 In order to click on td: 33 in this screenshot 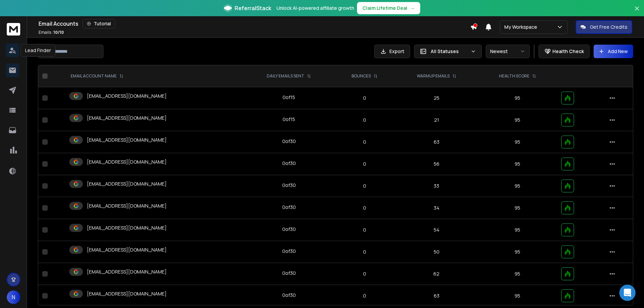, I will do `click(437, 186)`.